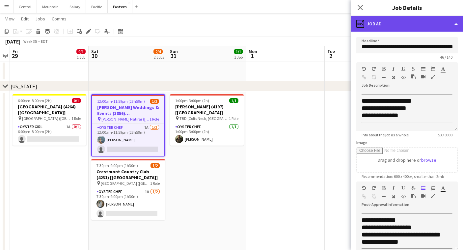 The width and height of the screenshot is (463, 250). What do you see at coordinates (15, 51) in the screenshot?
I see `span: Fri` at bounding box center [15, 51].